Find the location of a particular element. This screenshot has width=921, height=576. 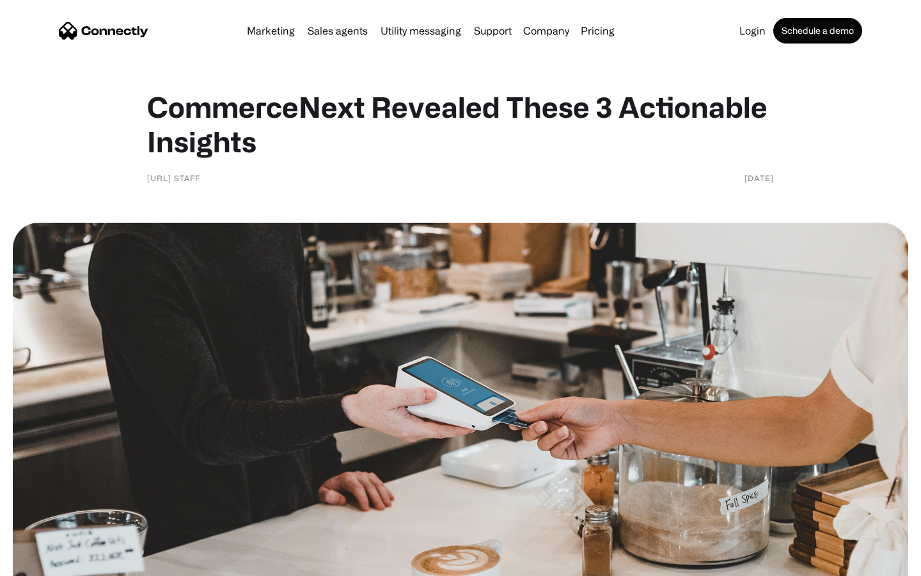

a: home is located at coordinates (104, 31).